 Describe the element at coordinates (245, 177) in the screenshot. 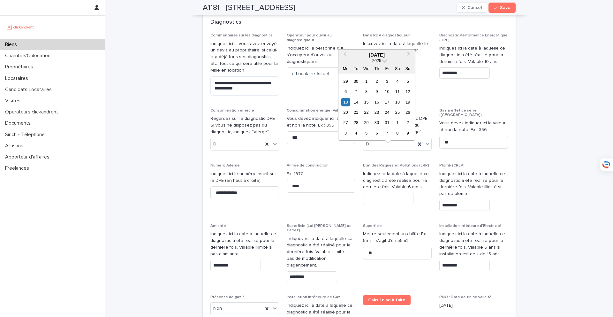

I see `p: Indiquez ici le numéro inscrit sur le DPE (en haut à droite)` at that location.